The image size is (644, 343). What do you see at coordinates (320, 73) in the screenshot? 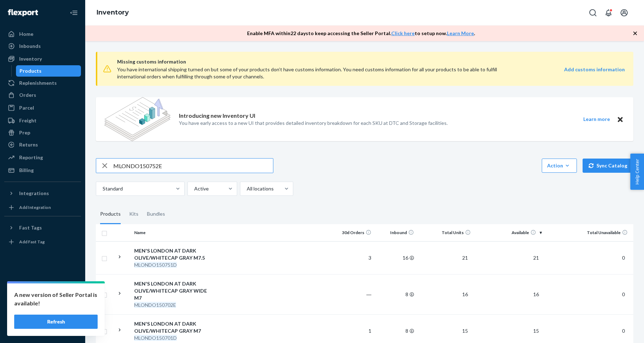
I see `div: You have international shipping turned on but some of your products don’t have customs informatio...` at bounding box center [320, 73].